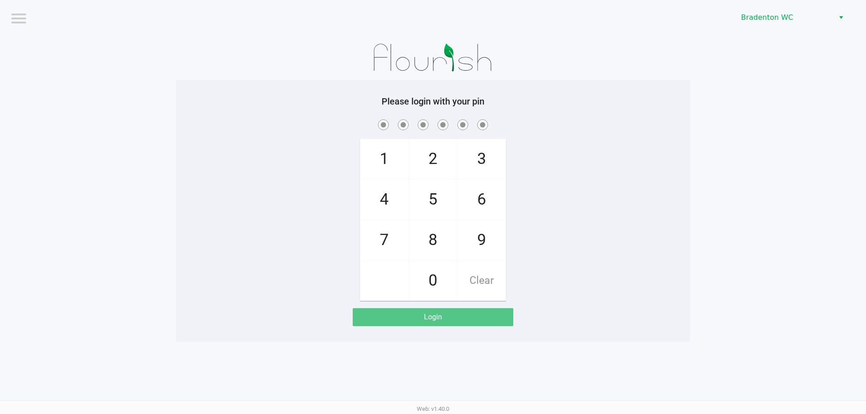 This screenshot has height=414, width=866. I want to click on span: 5, so click(433, 200).